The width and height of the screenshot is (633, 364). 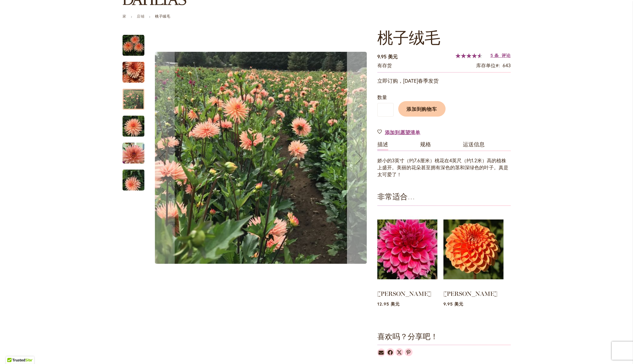 What do you see at coordinates (403, 132) in the screenshot?
I see `font: 添加到愿望清单` at bounding box center [403, 132].